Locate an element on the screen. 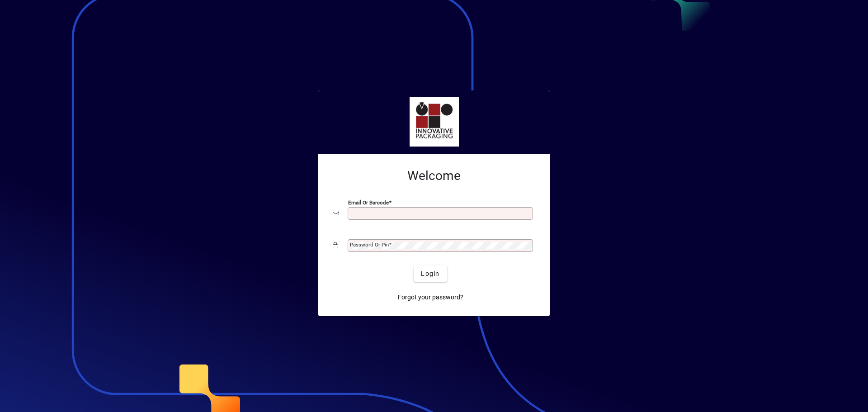 This screenshot has height=412, width=868. a: Forgot your password? is located at coordinates (430, 297).